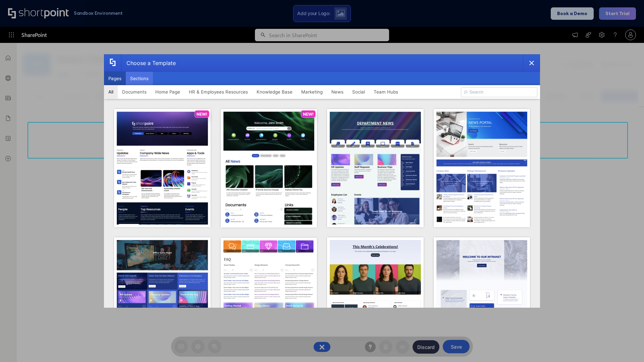 This screenshot has height=362, width=644. What do you see at coordinates (218, 92) in the screenshot?
I see `button: HR & Employees Resources` at bounding box center [218, 92].